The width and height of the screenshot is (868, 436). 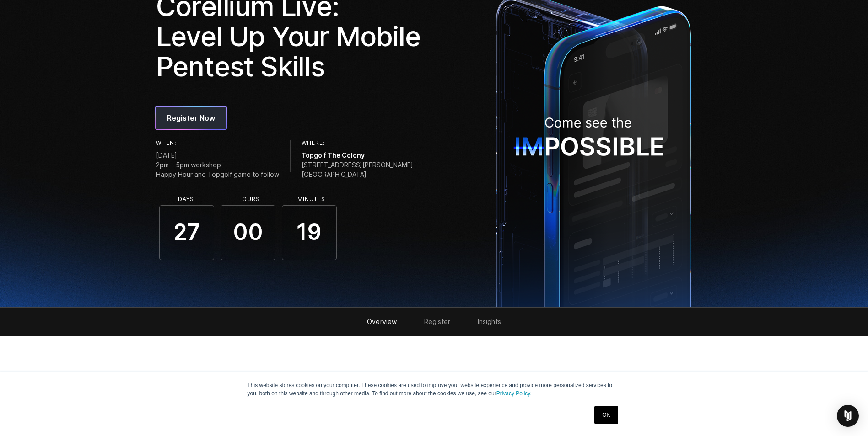 I want to click on a: Register Now, so click(x=191, y=118).